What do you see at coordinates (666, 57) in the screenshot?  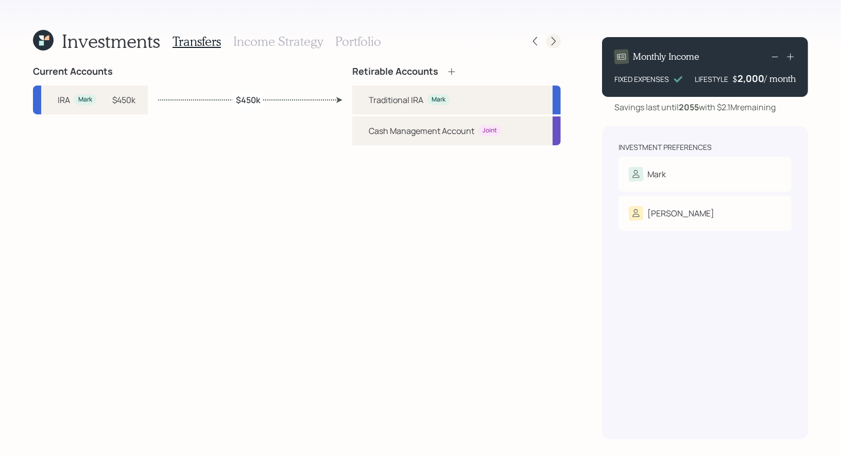 I see `h4: Monthly Income` at bounding box center [666, 57].